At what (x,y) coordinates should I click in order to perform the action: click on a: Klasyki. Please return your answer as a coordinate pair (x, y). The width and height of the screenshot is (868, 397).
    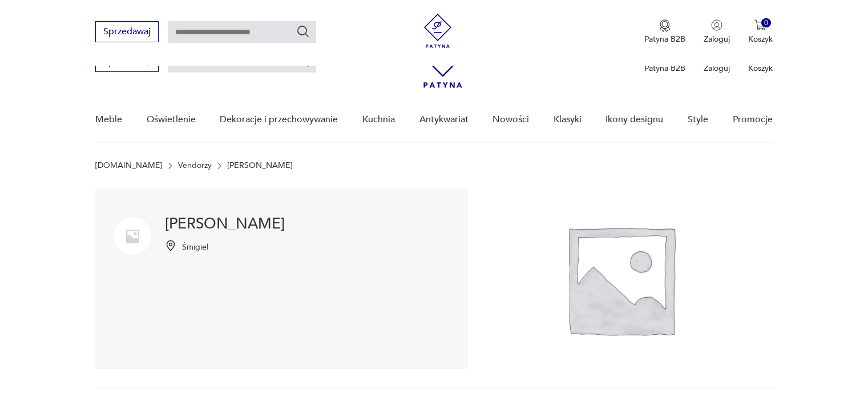
    Looking at the image, I should click on (568, 120).